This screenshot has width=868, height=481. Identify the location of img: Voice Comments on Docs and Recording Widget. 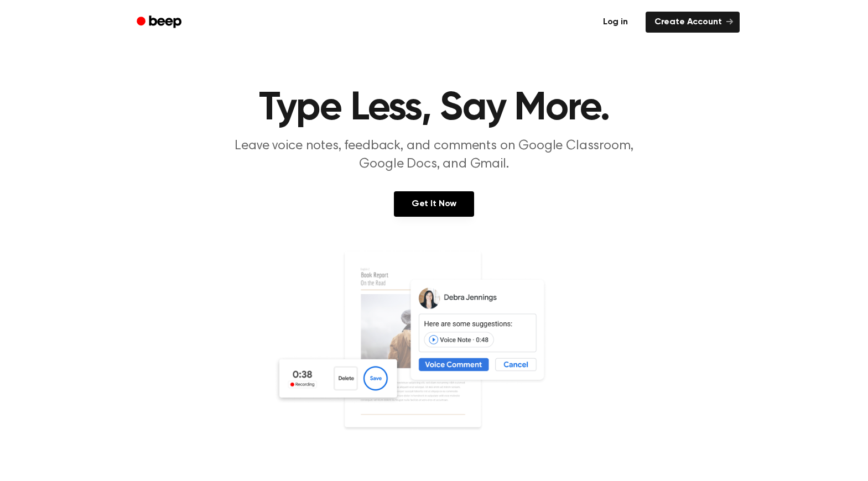
(434, 356).